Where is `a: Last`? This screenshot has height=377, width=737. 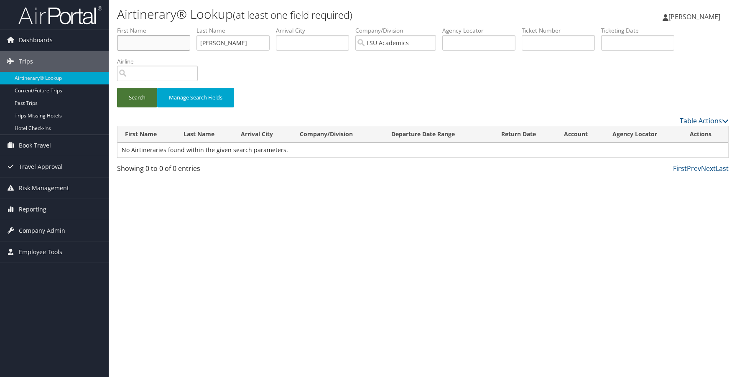 a: Last is located at coordinates (722, 169).